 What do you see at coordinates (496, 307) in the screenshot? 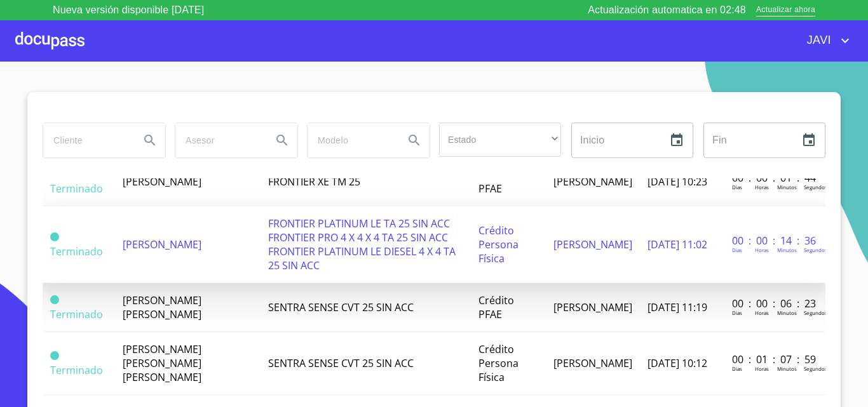
I see `span: Crédito PFAE` at bounding box center [496, 307].